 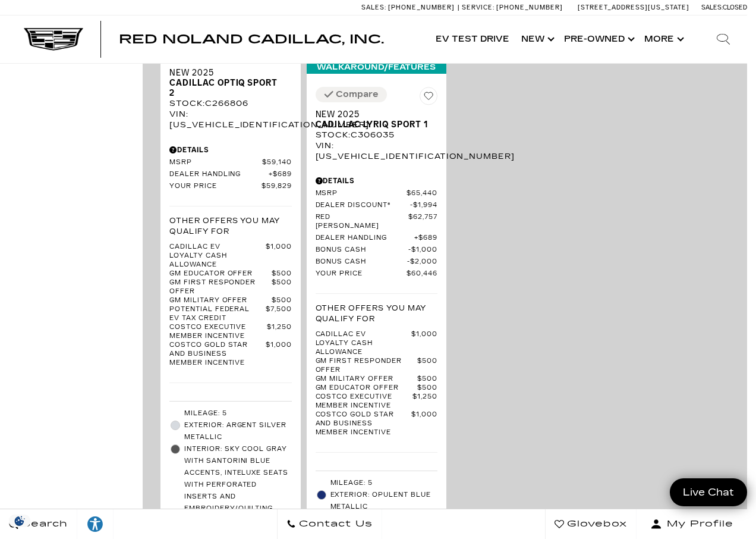 I want to click on span: Your Price, so click(x=215, y=186).